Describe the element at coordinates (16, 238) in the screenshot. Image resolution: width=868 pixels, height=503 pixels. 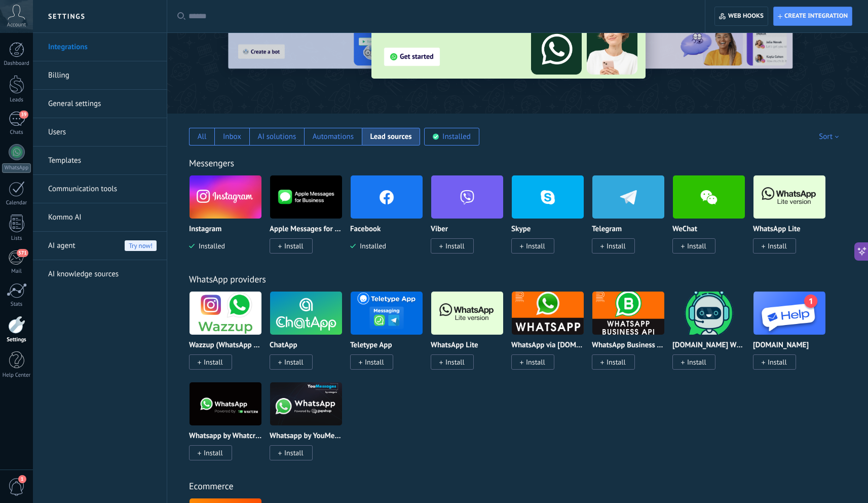
I see `div: Lists` at that location.